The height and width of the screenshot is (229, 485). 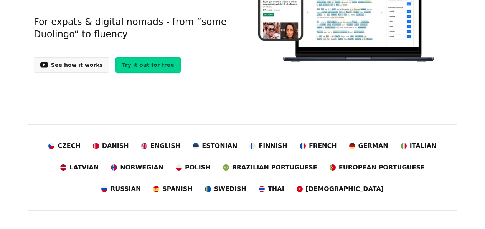 What do you see at coordinates (271, 189) in the screenshot?
I see `a: Thai` at bounding box center [271, 189].